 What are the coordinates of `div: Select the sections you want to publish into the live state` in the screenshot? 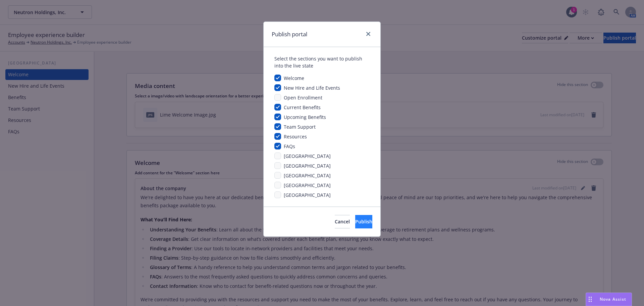 It's located at (322, 62).